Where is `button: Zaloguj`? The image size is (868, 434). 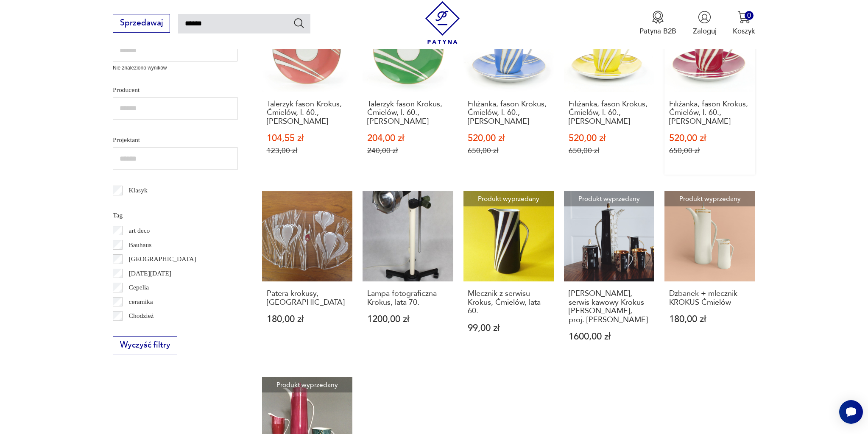
button: Zaloguj is located at coordinates (704, 23).